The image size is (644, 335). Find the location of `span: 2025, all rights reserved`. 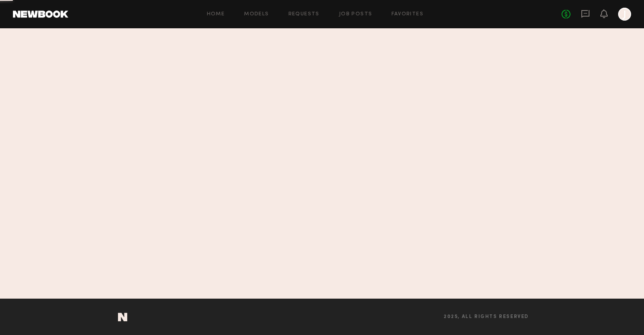

span: 2025, all rights reserved is located at coordinates (486, 317).